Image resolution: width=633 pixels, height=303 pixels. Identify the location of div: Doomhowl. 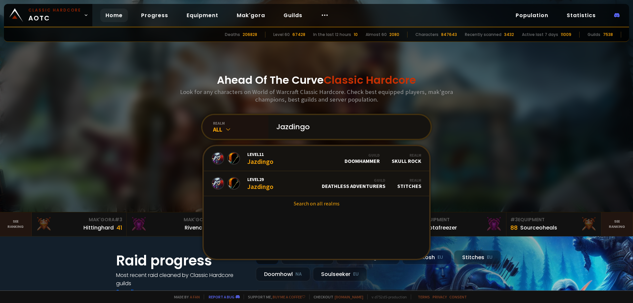
(283, 274).